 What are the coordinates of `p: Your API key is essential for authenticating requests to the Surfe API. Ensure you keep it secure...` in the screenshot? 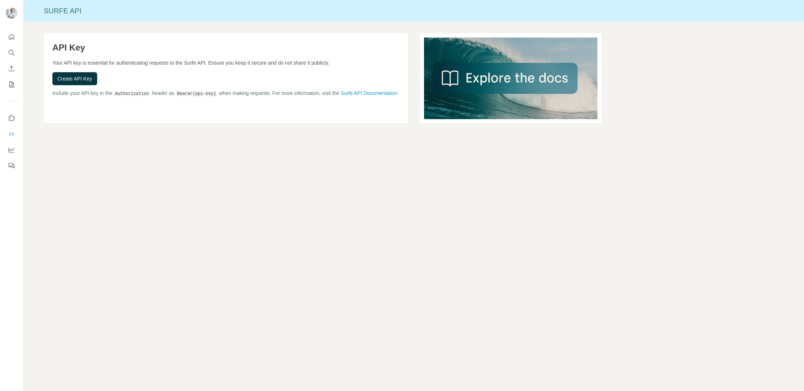 It's located at (226, 63).